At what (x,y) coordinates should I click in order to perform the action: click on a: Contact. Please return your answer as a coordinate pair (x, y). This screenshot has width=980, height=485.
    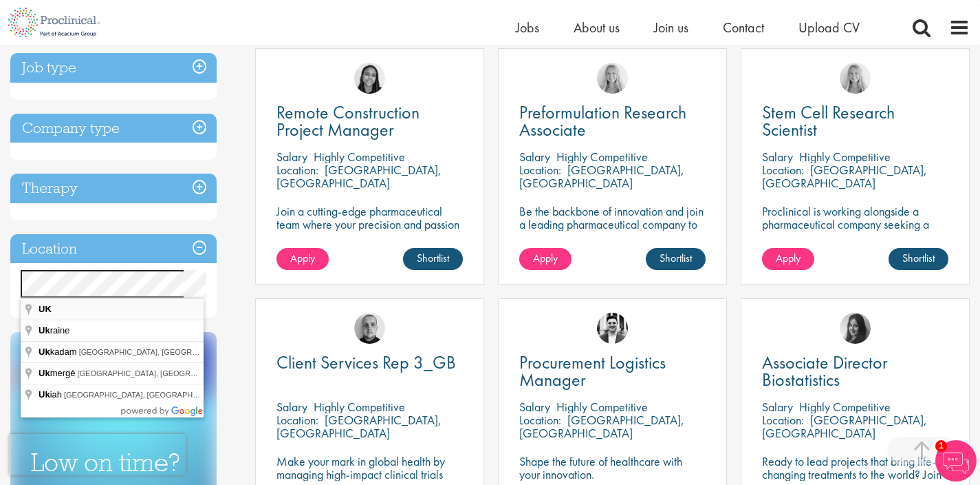
    Looking at the image, I should click on (743, 28).